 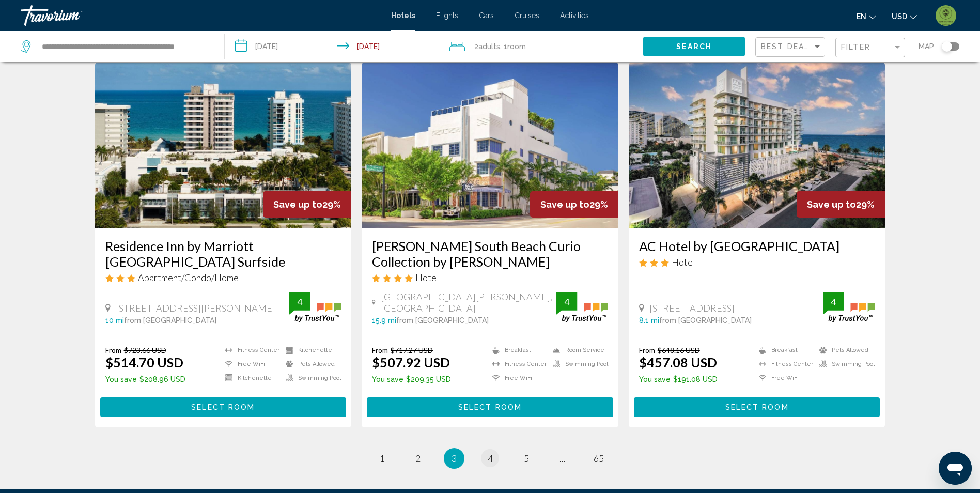 What do you see at coordinates (513, 47) in the screenshot?
I see `span: , 1` at bounding box center [513, 47].